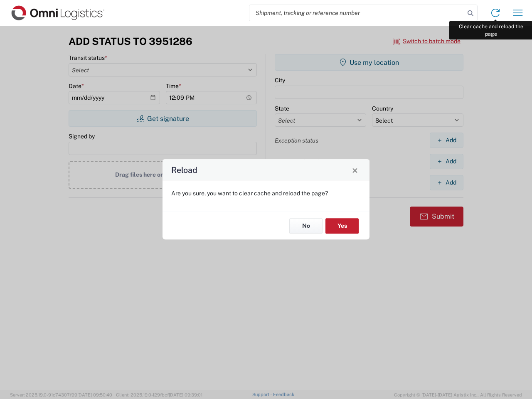 The width and height of the screenshot is (532, 399). Describe the element at coordinates (306, 226) in the screenshot. I see `button: No` at that location.